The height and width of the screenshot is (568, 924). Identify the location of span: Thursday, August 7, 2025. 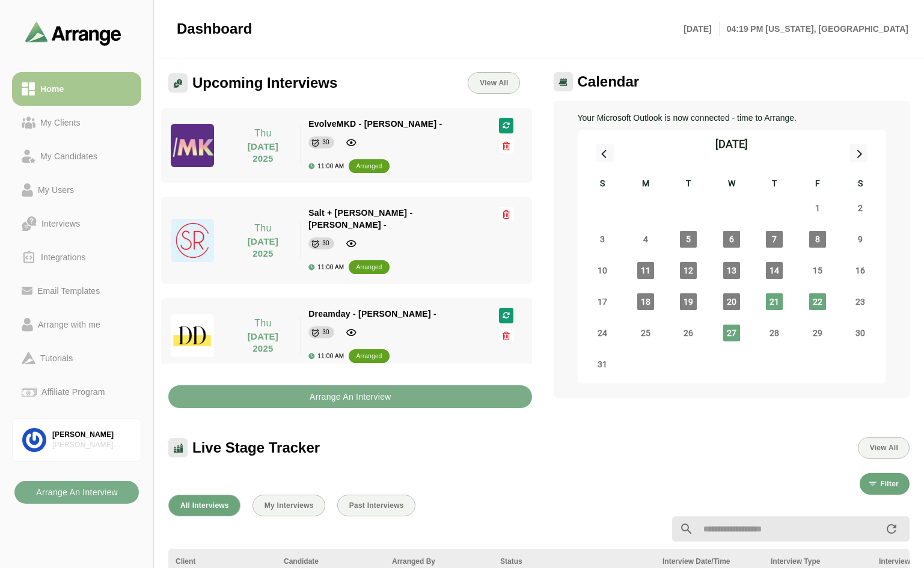
(774, 240).